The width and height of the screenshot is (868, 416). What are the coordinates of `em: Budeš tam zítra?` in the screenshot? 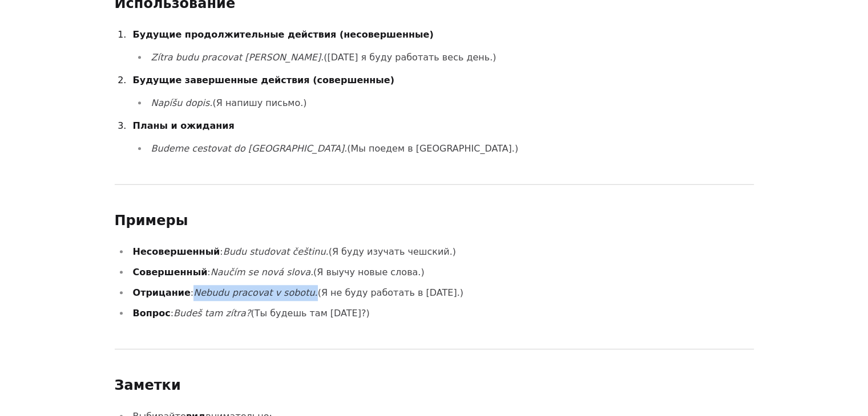 It's located at (212, 313).